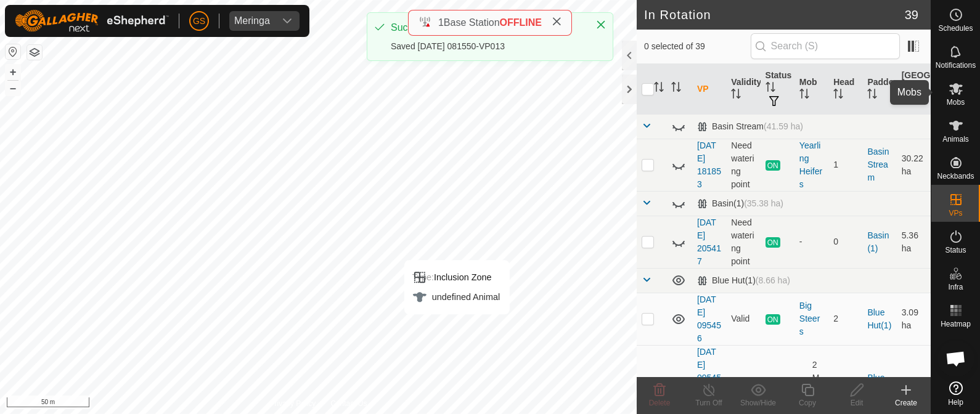 The image size is (980, 414). I want to click on div: Turn Off, so click(709, 403).